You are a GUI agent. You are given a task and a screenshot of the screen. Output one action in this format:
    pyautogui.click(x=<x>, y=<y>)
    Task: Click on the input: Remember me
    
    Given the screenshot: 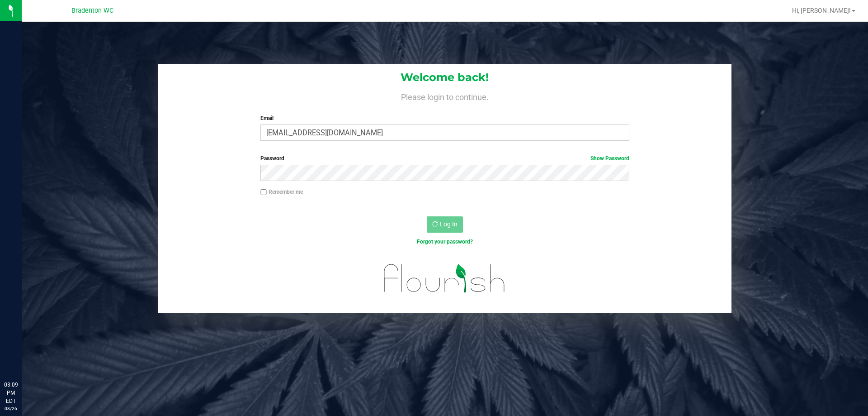 What is the action you would take?
    pyautogui.click(x=264, y=192)
    